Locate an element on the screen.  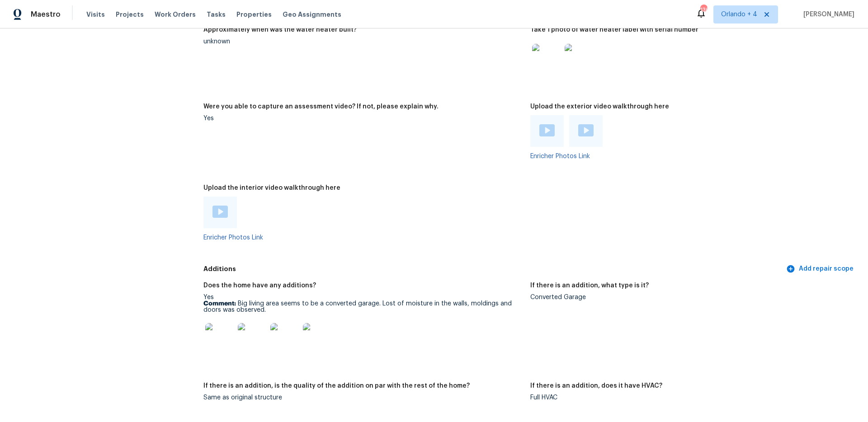
b: Comment: is located at coordinates (220, 303).